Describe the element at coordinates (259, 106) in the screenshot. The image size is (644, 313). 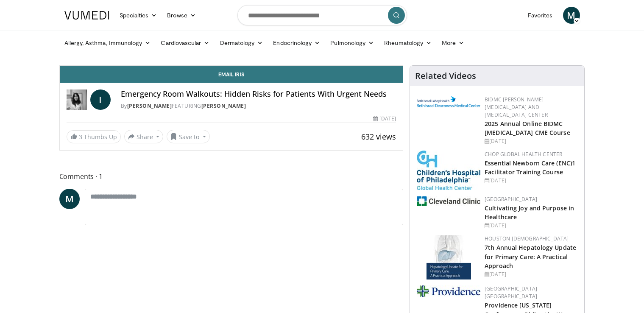
I see `div: By FEATURING` at that location.